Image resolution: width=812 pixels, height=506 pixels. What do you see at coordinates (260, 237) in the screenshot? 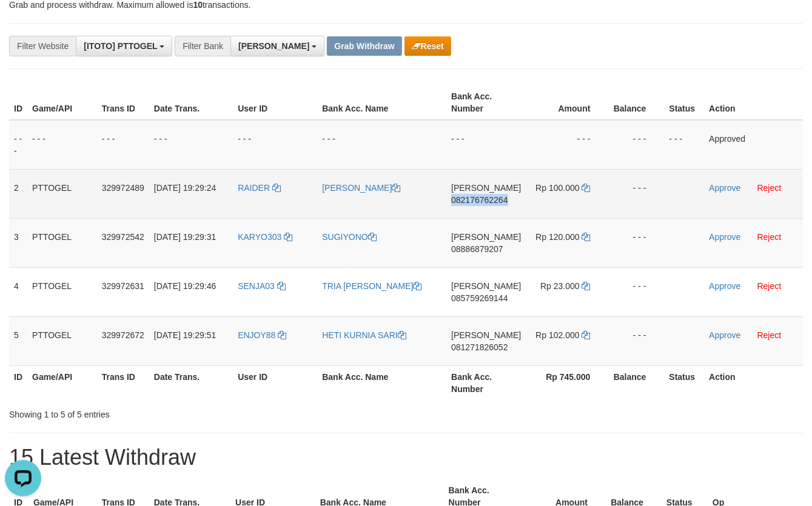
I see `span: KARYO303` at bounding box center [260, 237].